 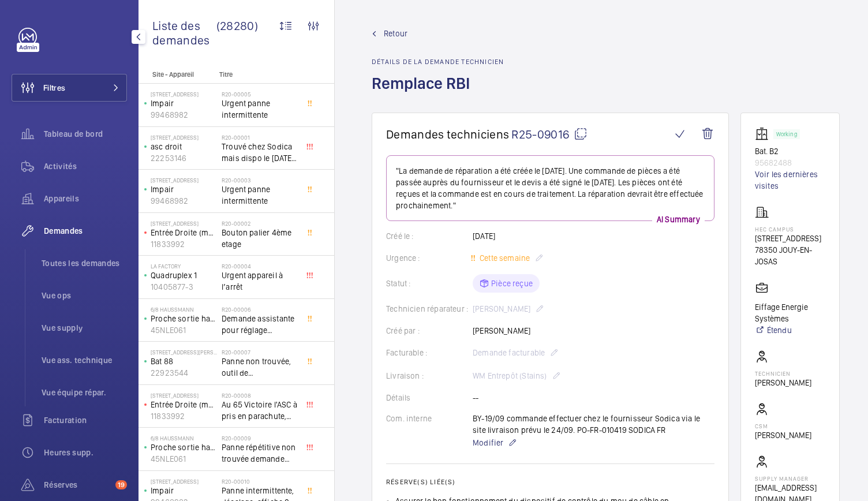 What do you see at coordinates (550, 482) in the screenshot?
I see `h2: Réserve(s) liée(s)` at bounding box center [550, 482].